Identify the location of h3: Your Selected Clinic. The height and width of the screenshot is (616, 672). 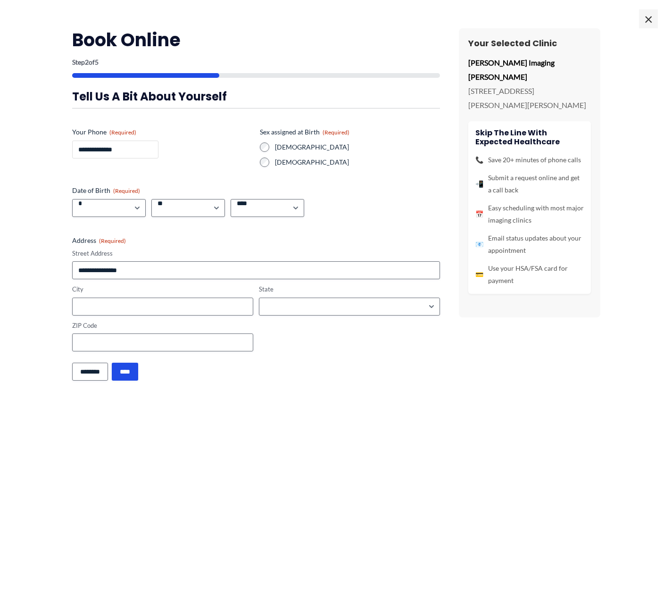
(530, 43).